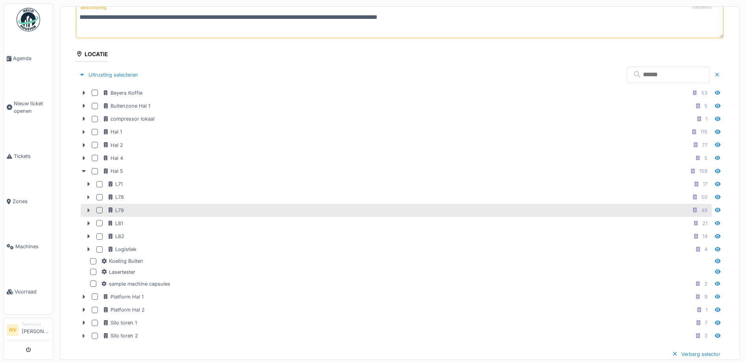 This screenshot has height=363, width=746. I want to click on div: Uitrusting selecteren, so click(108, 75).